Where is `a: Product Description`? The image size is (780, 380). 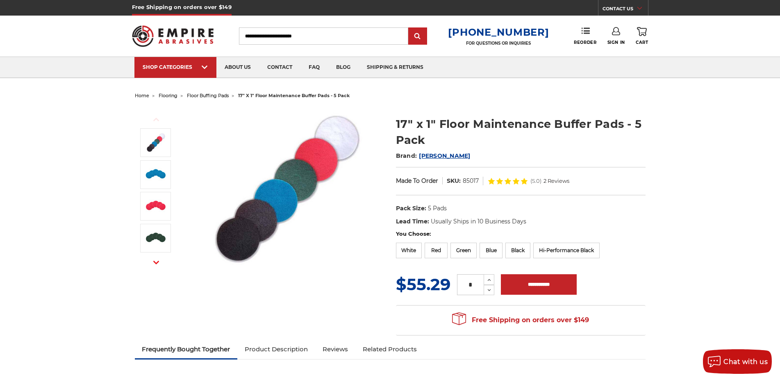 a: Product Description is located at coordinates (276, 349).